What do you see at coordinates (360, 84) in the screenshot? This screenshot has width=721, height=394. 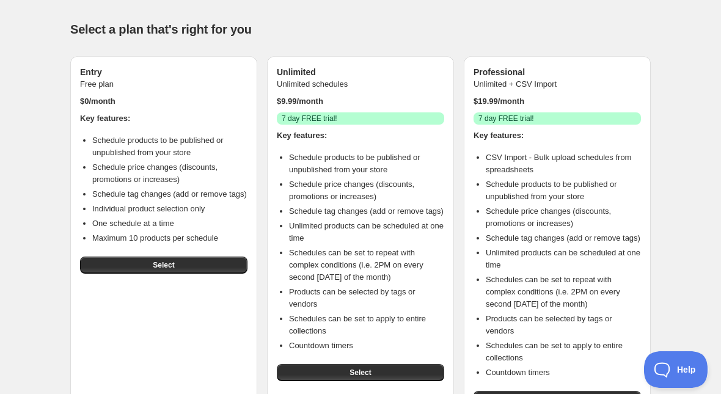 I see `p: Unlimited schedules` at bounding box center [360, 84].